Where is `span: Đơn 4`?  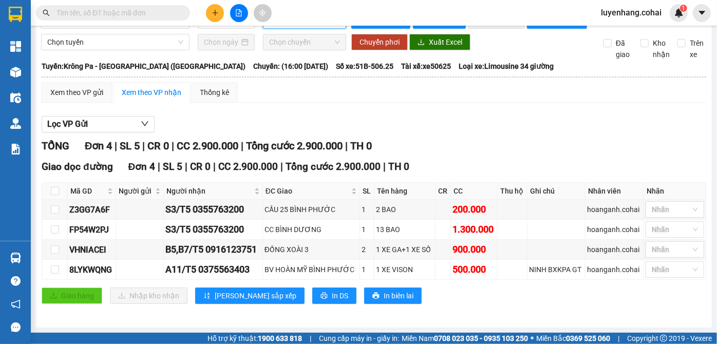
span: Đơn 4 is located at coordinates (142, 166).